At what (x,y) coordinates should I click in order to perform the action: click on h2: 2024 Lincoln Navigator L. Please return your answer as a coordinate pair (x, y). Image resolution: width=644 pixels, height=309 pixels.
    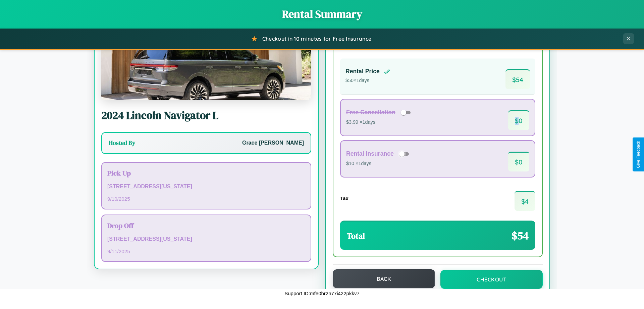
    Looking at the image, I should click on (206, 115).